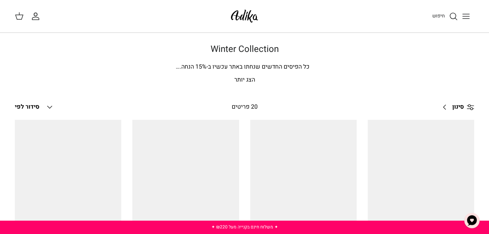 Image resolution: width=489 pixels, height=234 pixels. I want to click on img: Adika IL, so click(244, 16).